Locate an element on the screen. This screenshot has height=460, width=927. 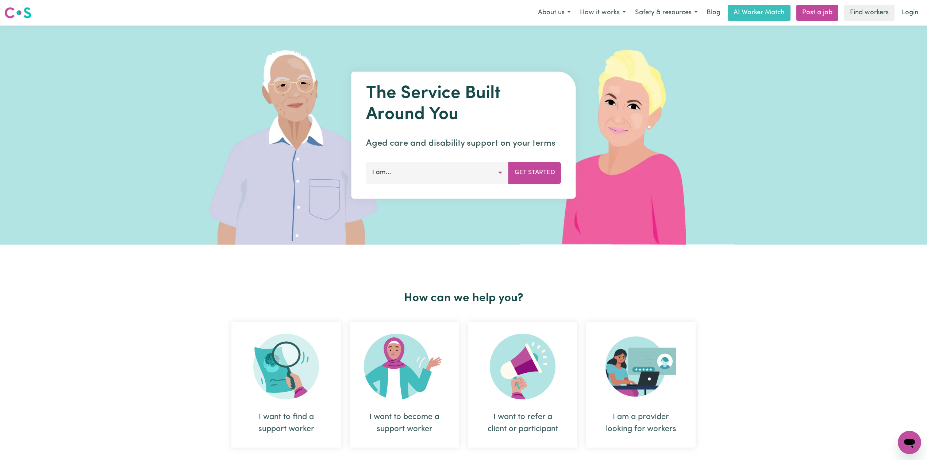
a: Find workers is located at coordinates (869, 13).